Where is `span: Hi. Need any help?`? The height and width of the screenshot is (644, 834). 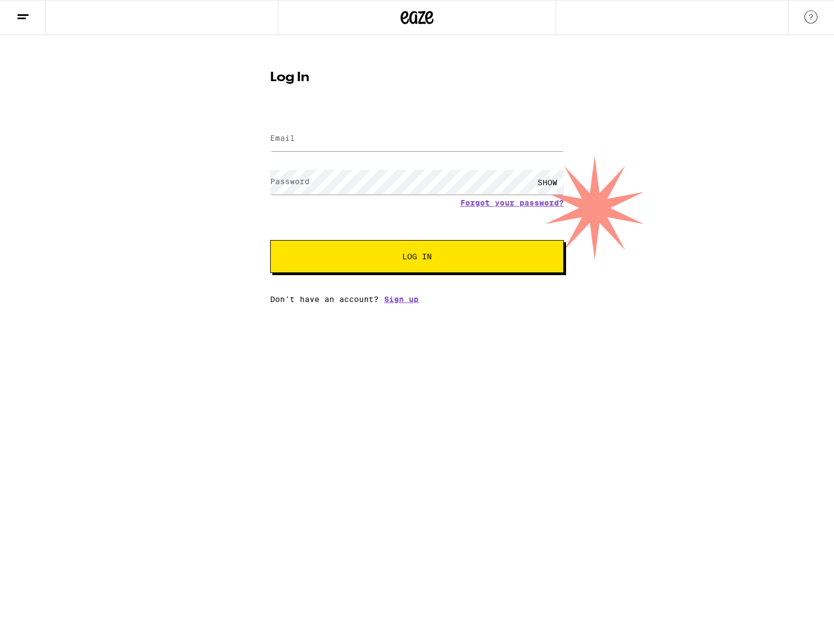
span: Hi. Need any help? is located at coordinates (43, 12).